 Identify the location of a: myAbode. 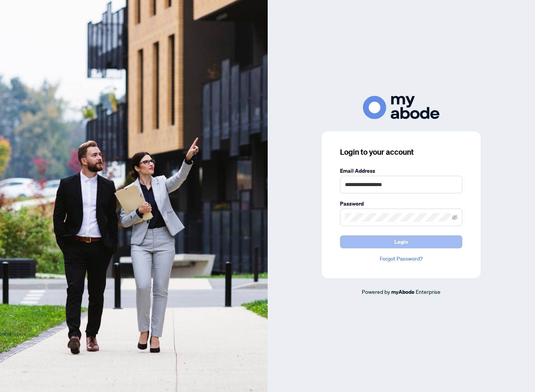
(403, 292).